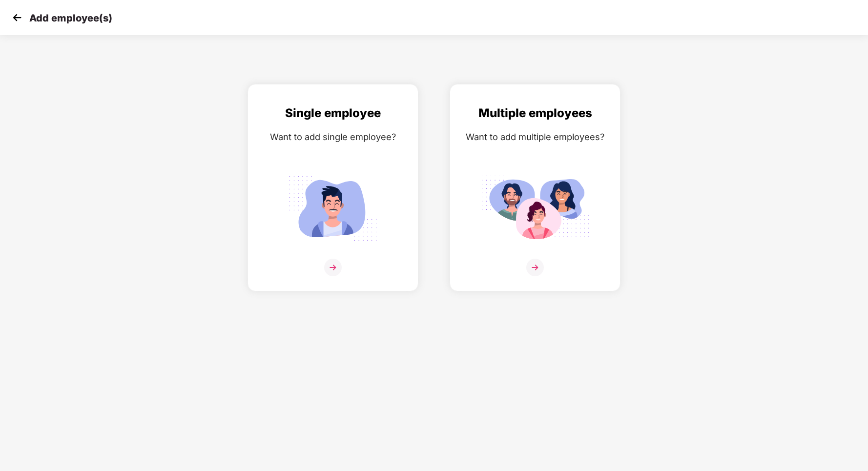 The height and width of the screenshot is (471, 868). What do you see at coordinates (333, 137) in the screenshot?
I see `div: Want to add single employee?` at bounding box center [333, 137].